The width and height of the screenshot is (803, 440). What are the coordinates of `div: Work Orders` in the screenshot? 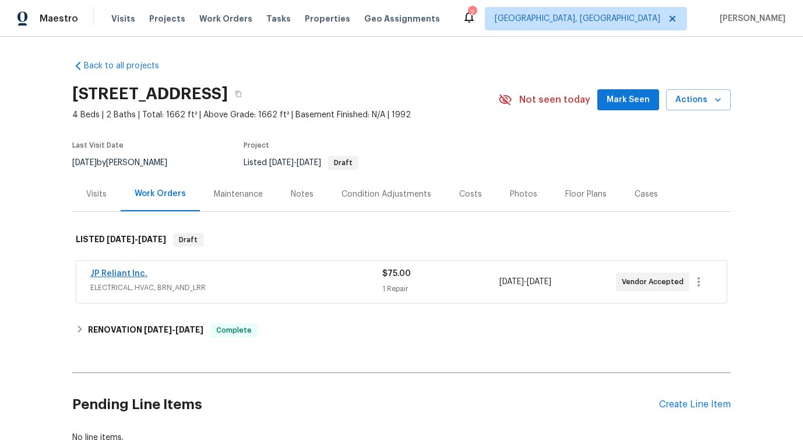 It's located at (160, 194).